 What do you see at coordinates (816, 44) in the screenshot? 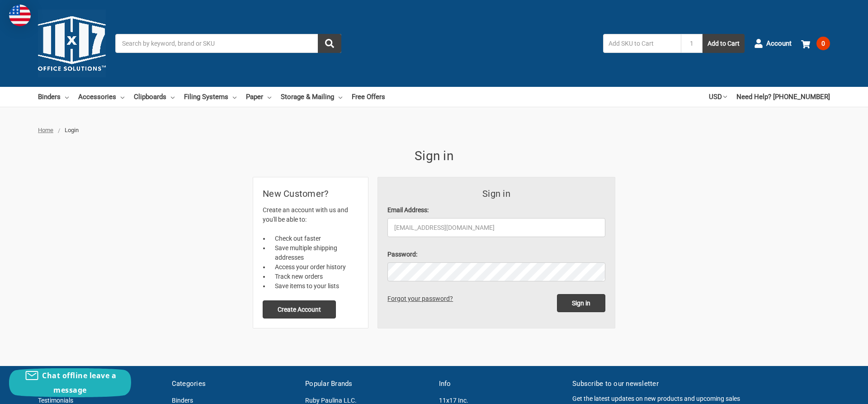
I see `a: 0` at bounding box center [816, 44].